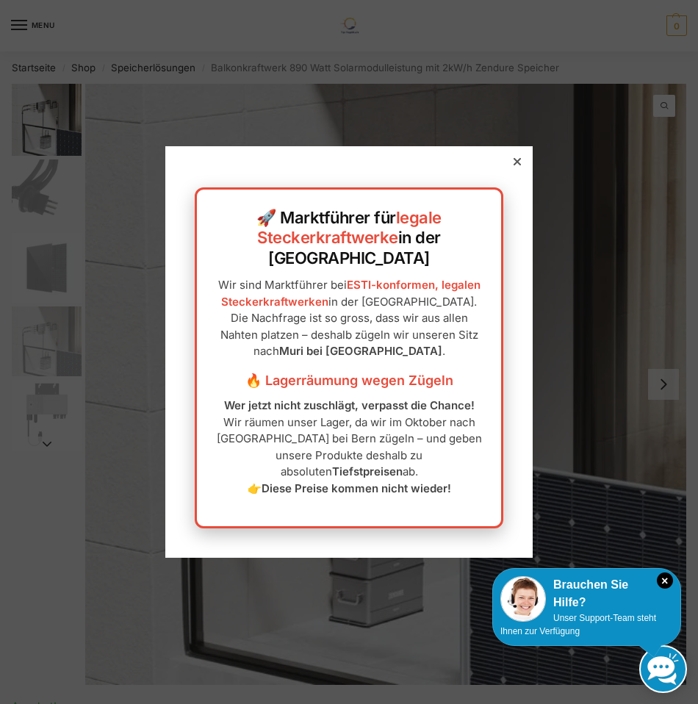  I want to click on strong: Tiefstpreisen, so click(367, 471).